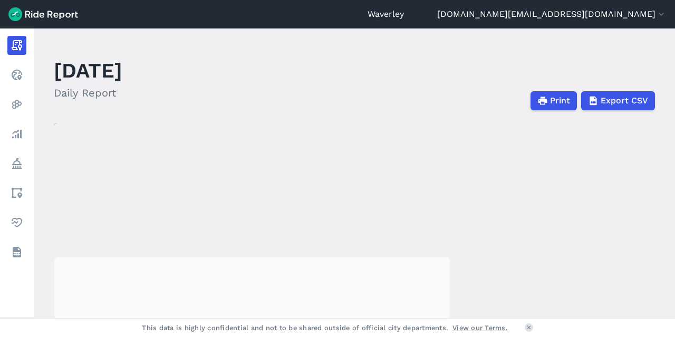  Describe the element at coordinates (17, 164) in the screenshot. I see `a: Policy` at that location.